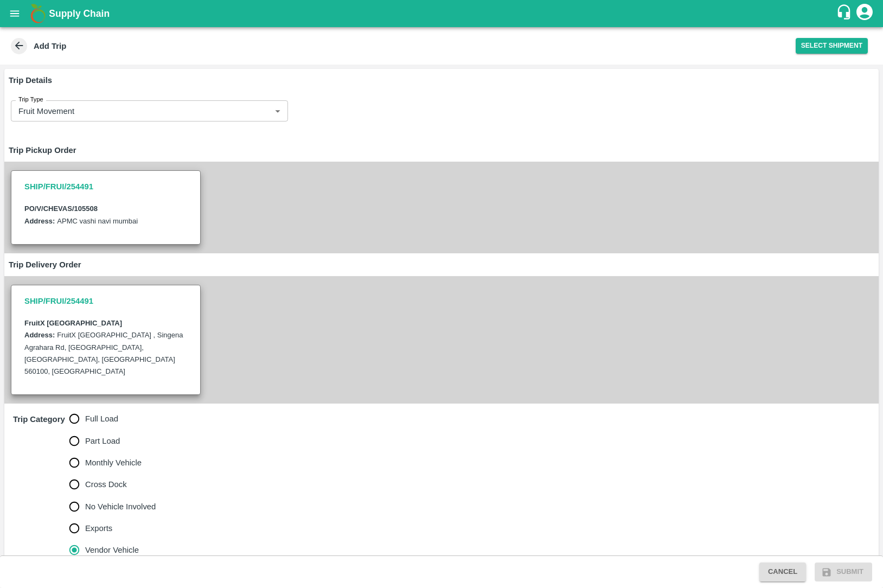 This screenshot has width=883, height=588. What do you see at coordinates (102, 419) in the screenshot?
I see `span: Full Load` at bounding box center [102, 419].